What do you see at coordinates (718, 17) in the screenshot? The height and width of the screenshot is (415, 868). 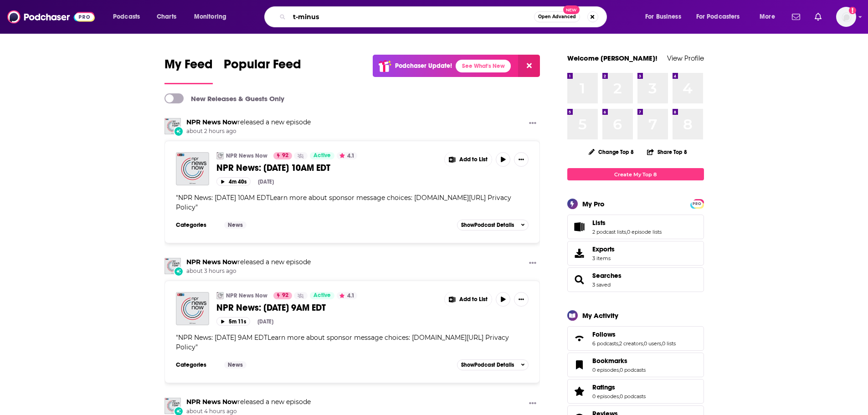 I see `span: For Podcasters` at bounding box center [718, 17].